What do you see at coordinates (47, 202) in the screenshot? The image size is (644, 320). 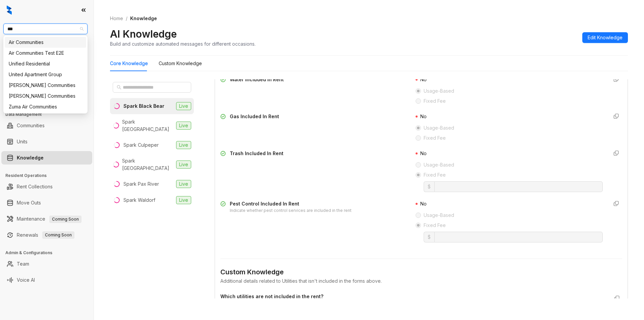 I see `li: Move Outs` at bounding box center [47, 202].